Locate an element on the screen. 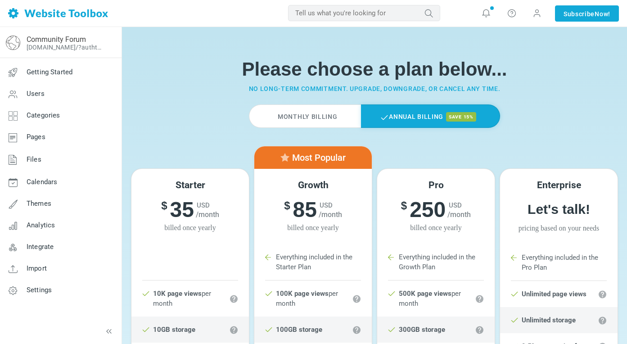  span: Themes is located at coordinates (39, 203).